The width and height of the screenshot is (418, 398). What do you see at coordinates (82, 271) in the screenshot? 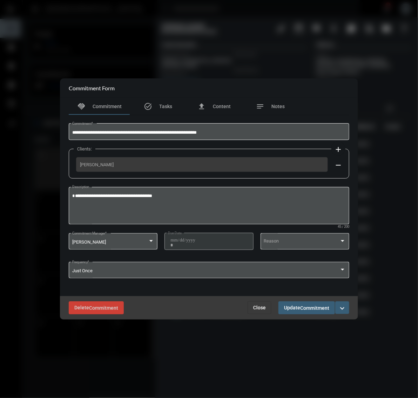
I see `span: Just Once` at bounding box center [82, 271].